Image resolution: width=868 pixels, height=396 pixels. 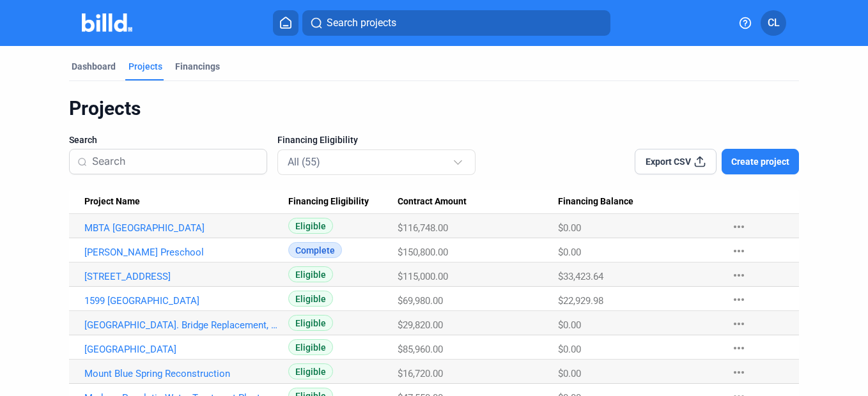 I want to click on span: Search, so click(x=84, y=140).